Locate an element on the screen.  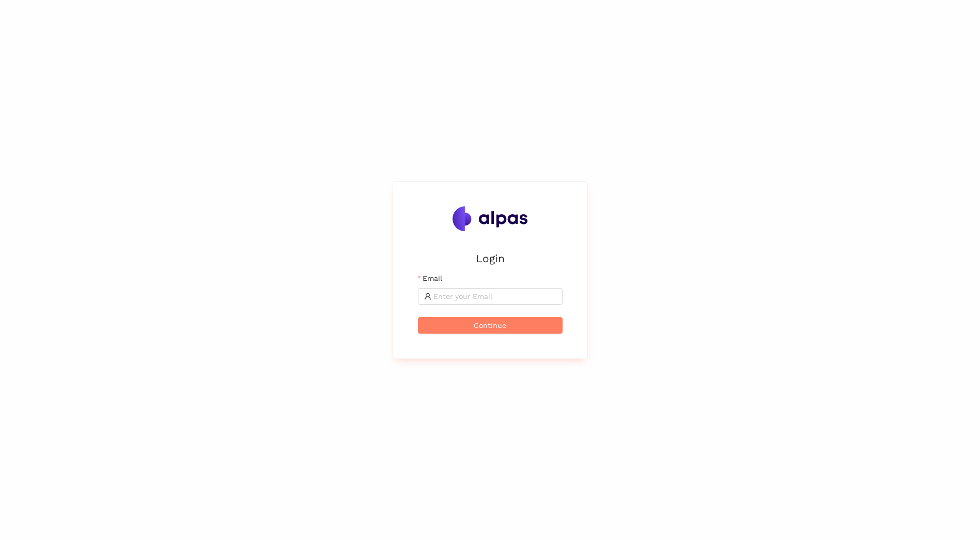
span: user is located at coordinates (427, 296).